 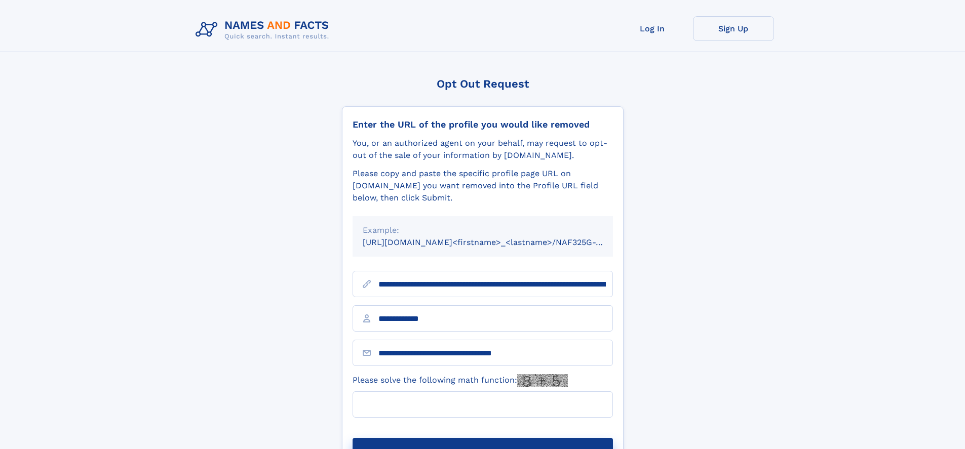 What do you see at coordinates (483, 84) in the screenshot?
I see `div: Opt Out Request` at bounding box center [483, 84].